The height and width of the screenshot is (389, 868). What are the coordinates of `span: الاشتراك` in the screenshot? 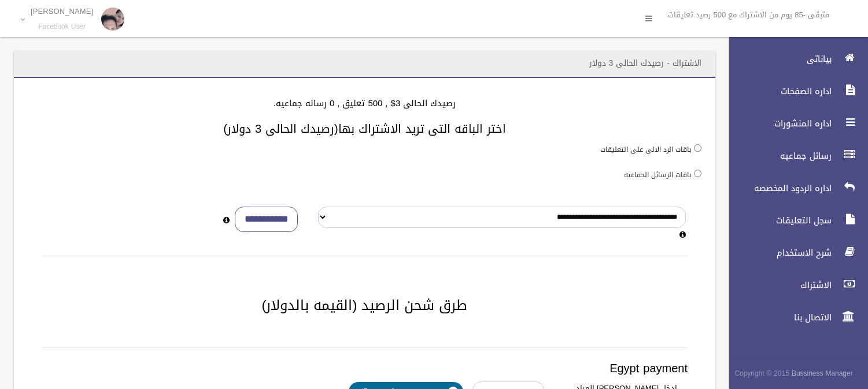 It's located at (777, 285).